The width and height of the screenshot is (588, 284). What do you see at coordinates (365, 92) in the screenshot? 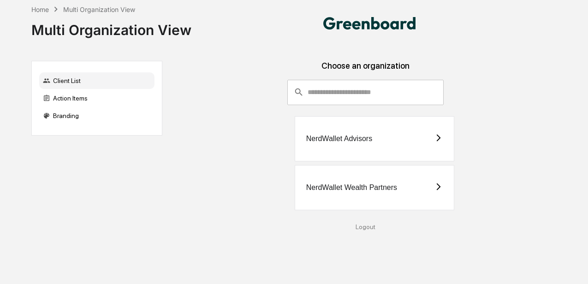
I see `div: consultant-dashboard__filter-organizations-search-bar` at bounding box center [365, 92].